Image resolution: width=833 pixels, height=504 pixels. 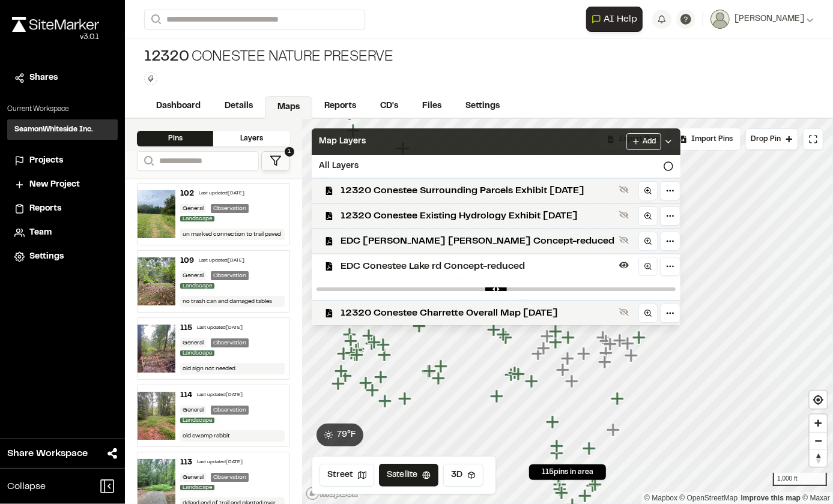 What do you see at coordinates (174, 139) in the screenshot?
I see `div: Pins` at bounding box center [174, 139].